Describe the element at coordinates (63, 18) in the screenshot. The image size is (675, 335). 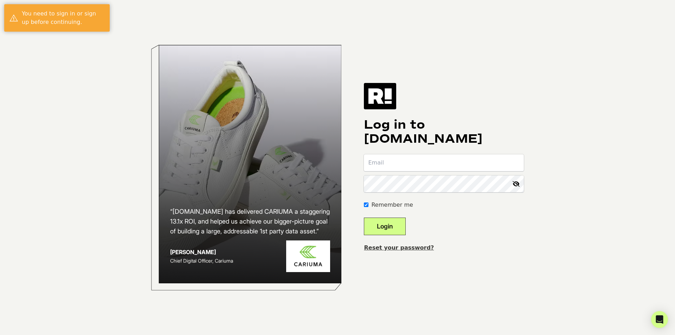
I see `div: You need to sign in or sign up before continuing.` at that location.